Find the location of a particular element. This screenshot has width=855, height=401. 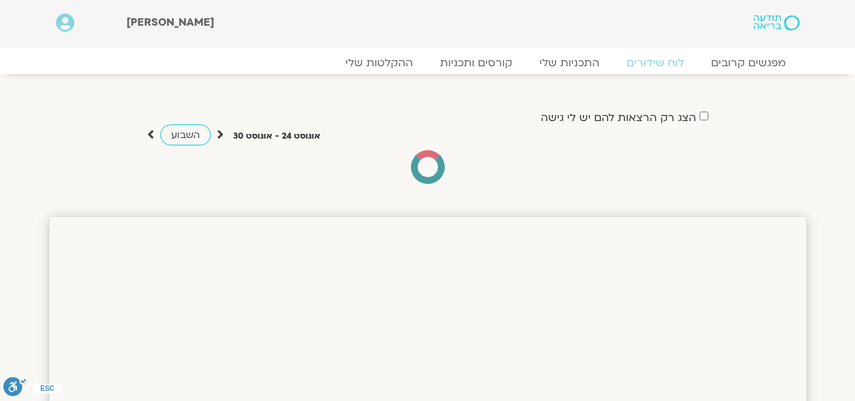

a: ההקלטות שלי is located at coordinates (379, 63).